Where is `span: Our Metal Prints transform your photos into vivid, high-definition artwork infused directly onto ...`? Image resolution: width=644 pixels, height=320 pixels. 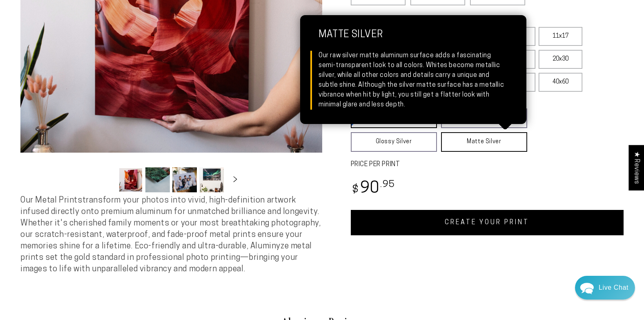 span: Our Metal Prints transform your photos into vivid, high-definition artwork infused directly onto ... is located at coordinates (171, 235).